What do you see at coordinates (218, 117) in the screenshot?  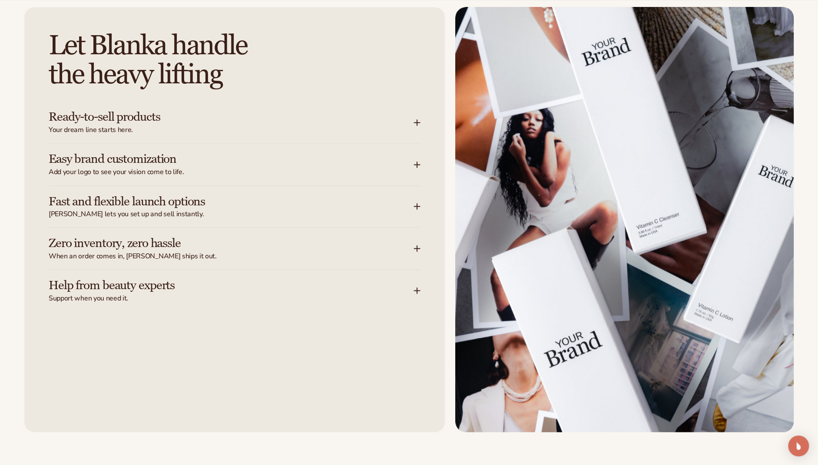 I see `h3: Ready-to-sell products` at bounding box center [218, 117].